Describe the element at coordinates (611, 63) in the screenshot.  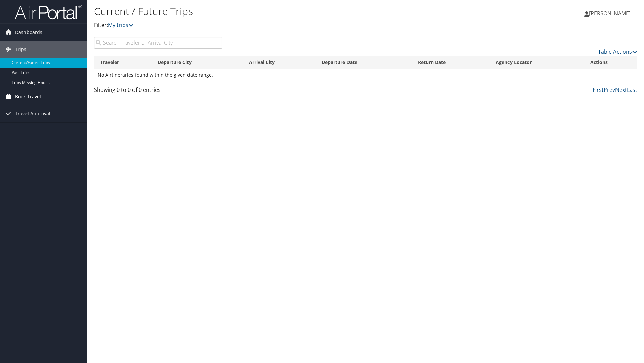
I see `th: Actions` at that location.